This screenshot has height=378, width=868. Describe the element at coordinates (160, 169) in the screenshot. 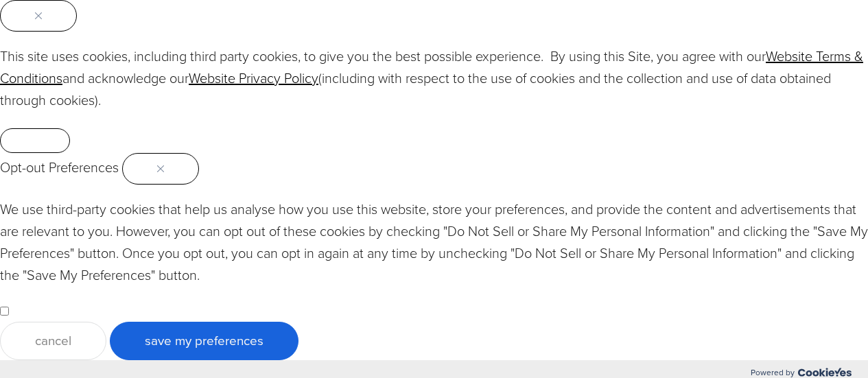

I see `button: Close` at that location.